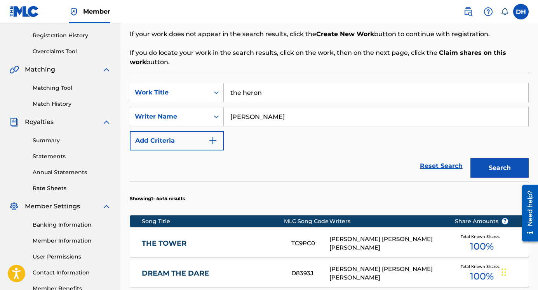 This screenshot has height=290, width=538. I want to click on div: Drag, so click(504, 272).